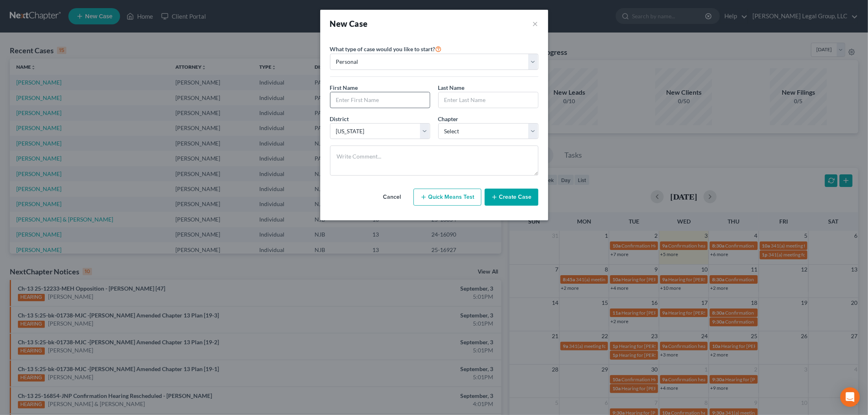 This screenshot has width=868, height=415. What do you see at coordinates (380, 100) in the screenshot?
I see `input: Enter First Name` at bounding box center [380, 100].